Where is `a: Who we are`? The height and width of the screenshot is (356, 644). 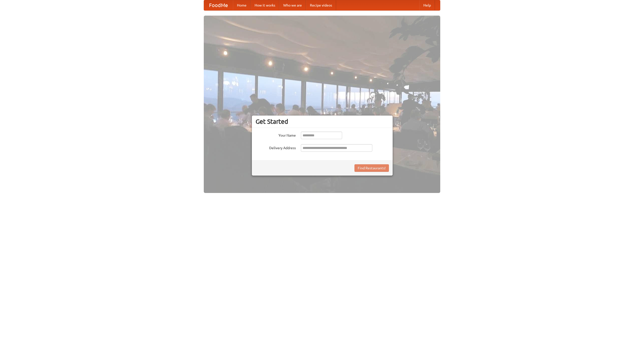 a: Who we are is located at coordinates (292, 5).